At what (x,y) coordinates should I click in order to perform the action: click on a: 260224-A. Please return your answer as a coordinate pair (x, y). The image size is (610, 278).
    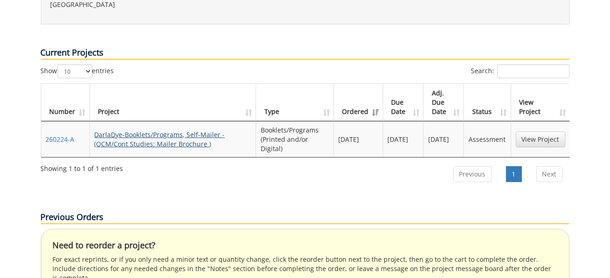
    Looking at the image, I should click on (60, 139).